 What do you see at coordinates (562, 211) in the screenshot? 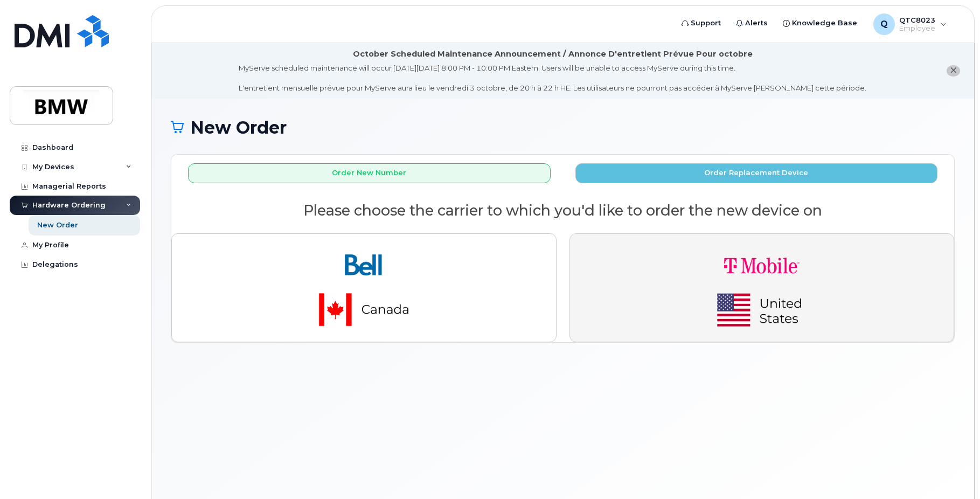
I see `h2: Please choose the carrier to which you'd like to order the new device on` at bounding box center [562, 211].